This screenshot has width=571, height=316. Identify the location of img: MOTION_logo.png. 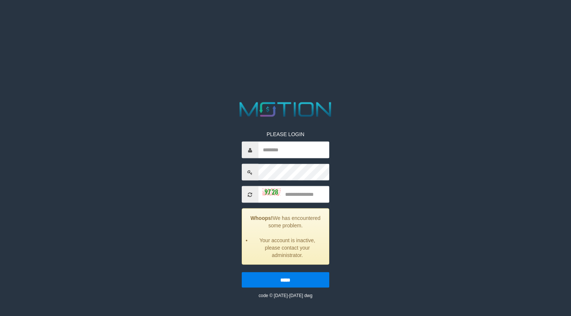
(286, 109).